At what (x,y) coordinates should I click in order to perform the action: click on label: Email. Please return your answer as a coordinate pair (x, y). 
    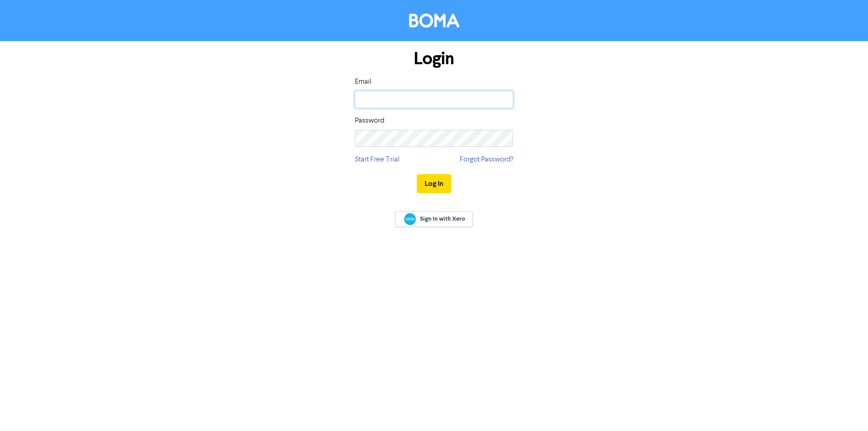
    Looking at the image, I should click on (363, 82).